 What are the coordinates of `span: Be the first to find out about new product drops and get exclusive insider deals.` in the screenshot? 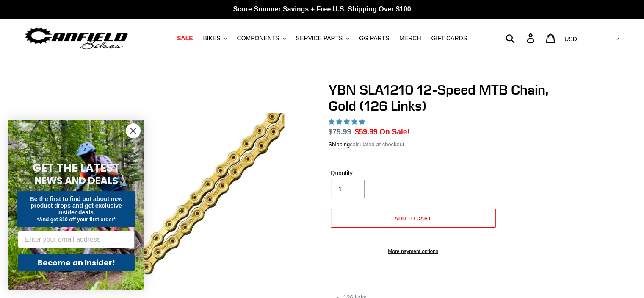 It's located at (76, 206).